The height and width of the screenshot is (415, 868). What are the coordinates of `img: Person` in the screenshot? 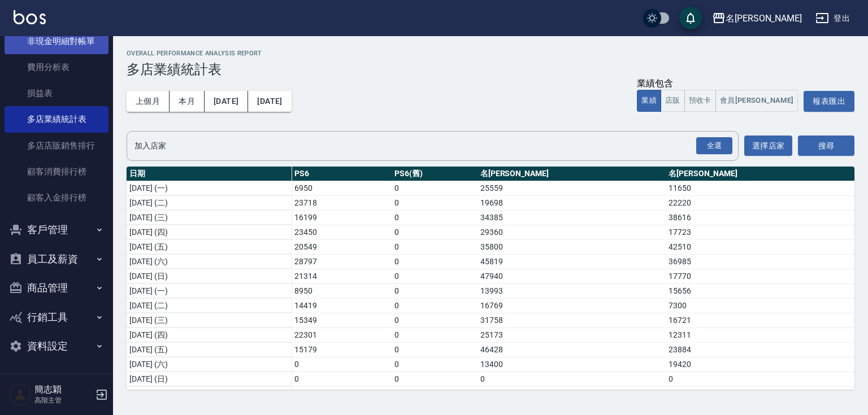 It's located at (21, 395).